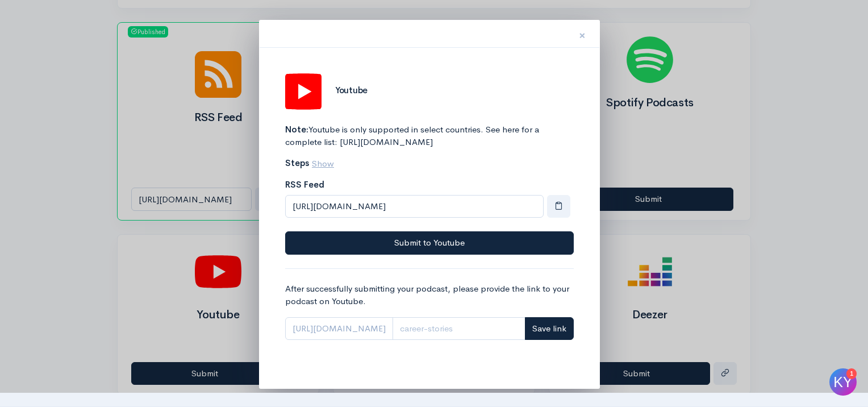 The width and height of the screenshot is (868, 407). Describe the element at coordinates (459, 329) in the screenshot. I see `input: Link` at that location.